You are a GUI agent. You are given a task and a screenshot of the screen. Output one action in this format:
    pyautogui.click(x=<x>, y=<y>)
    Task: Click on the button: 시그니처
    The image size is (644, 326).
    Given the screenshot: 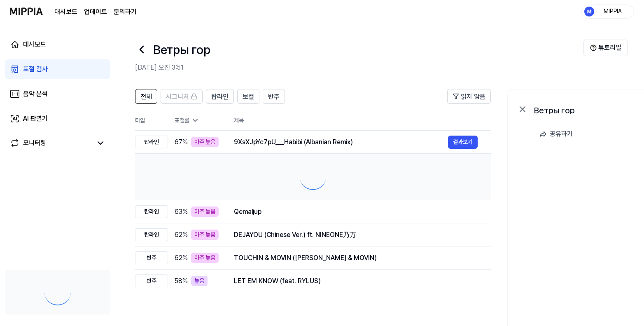 What is the action you would take?
    pyautogui.click(x=181, y=96)
    